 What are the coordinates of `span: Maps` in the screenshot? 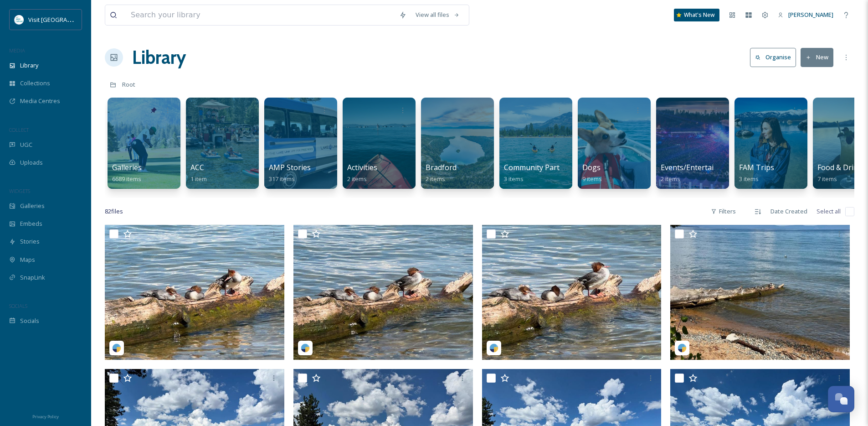 It's located at (27, 259).